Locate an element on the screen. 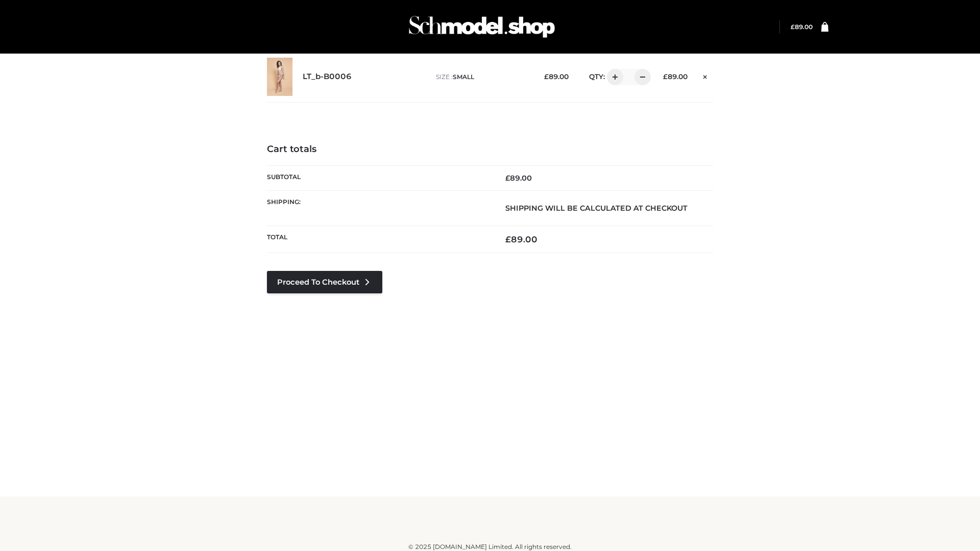  p: size : is located at coordinates (482, 77).